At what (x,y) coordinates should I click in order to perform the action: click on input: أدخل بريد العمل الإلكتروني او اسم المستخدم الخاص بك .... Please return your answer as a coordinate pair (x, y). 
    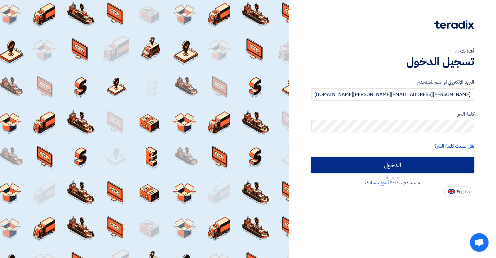
    Looking at the image, I should click on (393, 94).